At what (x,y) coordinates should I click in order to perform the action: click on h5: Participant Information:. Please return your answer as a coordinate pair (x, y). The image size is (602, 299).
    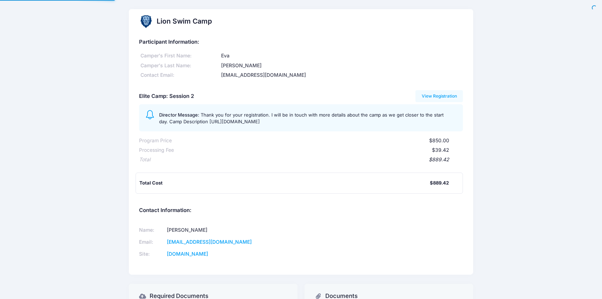
    Looking at the image, I should click on (301, 42).